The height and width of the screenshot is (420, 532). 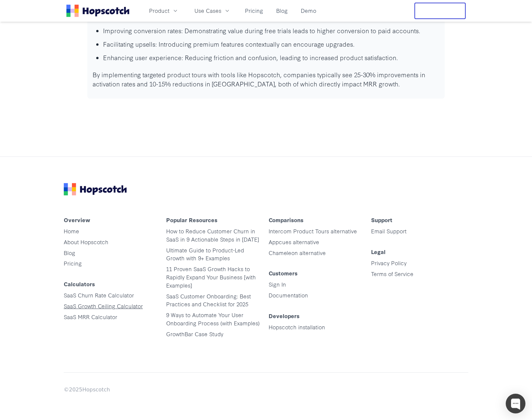 I want to click on h4: Support, so click(x=420, y=222).